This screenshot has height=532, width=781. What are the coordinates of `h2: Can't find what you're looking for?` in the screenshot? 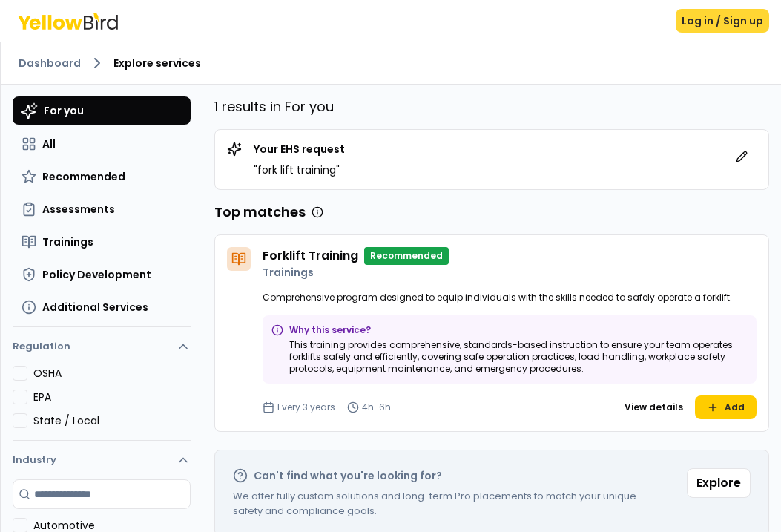 It's located at (348, 475).